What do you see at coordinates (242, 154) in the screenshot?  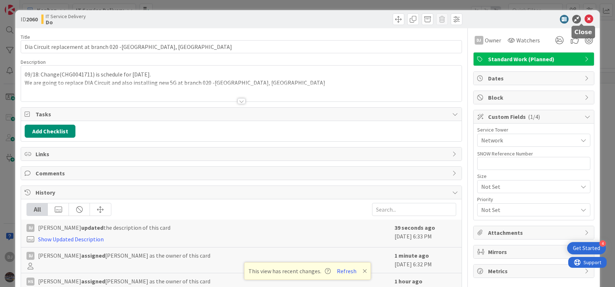 I see `span: Links` at bounding box center [242, 154].